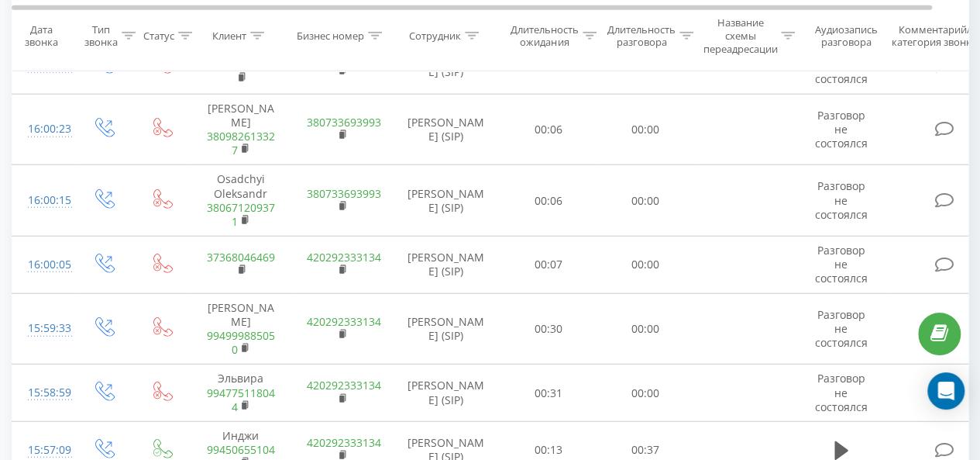 This screenshot has width=980, height=460. I want to click on div: Аудиозапись разговора, so click(845, 35).